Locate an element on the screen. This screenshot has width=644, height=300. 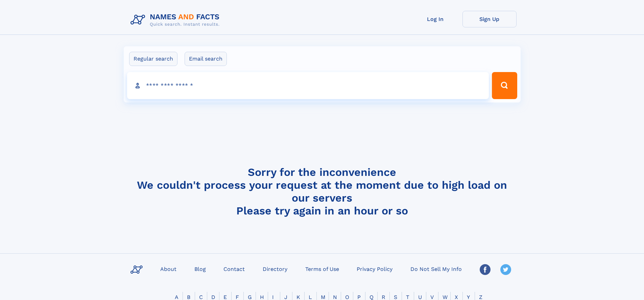
input: search input is located at coordinates (307, 85).